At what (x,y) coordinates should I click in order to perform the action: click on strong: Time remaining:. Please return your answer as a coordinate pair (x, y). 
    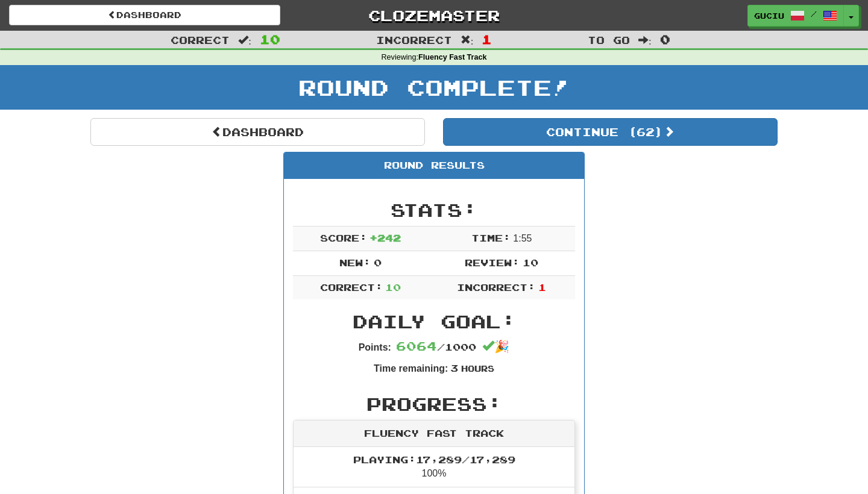
    Looking at the image, I should click on (410, 368).